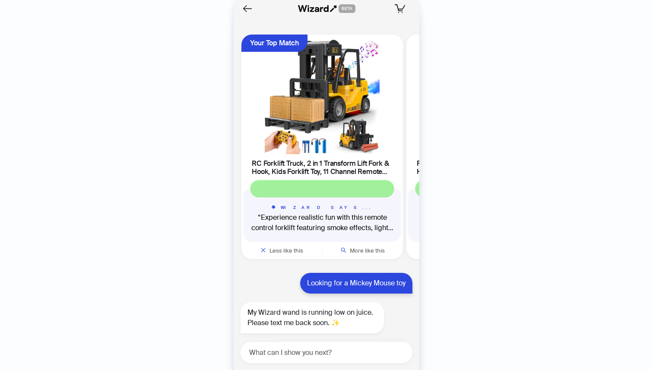 The image size is (653, 370). I want to click on img: RC Forklift Truck, 2 in 1 Transform Lift Fork & Hook, 11 Channel 2 Mode Remote Control Forklift f..., so click(487, 97).